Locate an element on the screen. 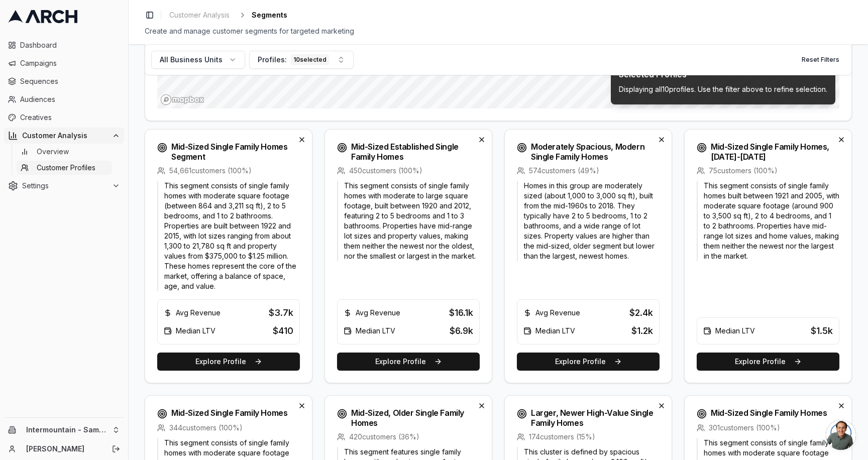  button: All Business Units is located at coordinates (198, 60).